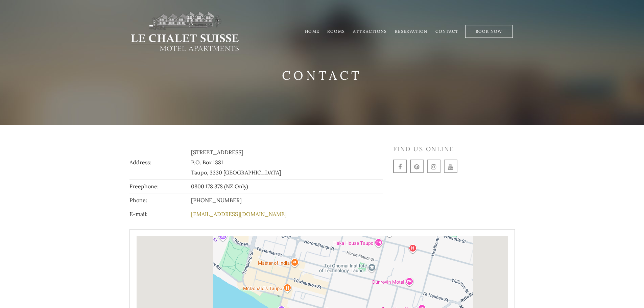 This screenshot has width=644, height=308. Describe the element at coordinates (446, 31) in the screenshot. I see `a: Contact` at that location.